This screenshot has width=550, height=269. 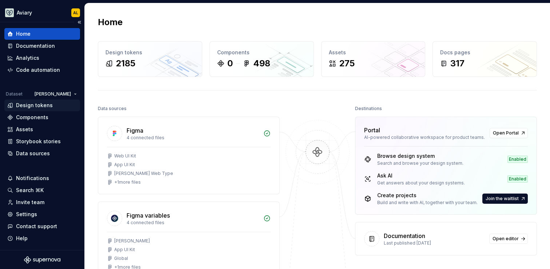 I want to click on div: Destinations, so click(x=369, y=108).